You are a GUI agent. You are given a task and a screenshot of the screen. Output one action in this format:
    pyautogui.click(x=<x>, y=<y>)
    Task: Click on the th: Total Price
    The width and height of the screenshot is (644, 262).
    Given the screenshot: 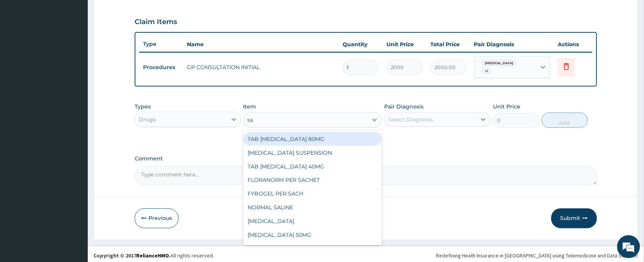 What is the action you would take?
    pyautogui.click(x=448, y=44)
    